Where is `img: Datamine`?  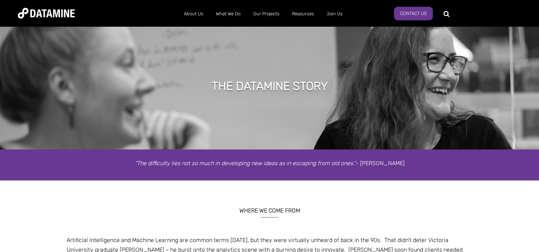 img: Datamine is located at coordinates (46, 13).